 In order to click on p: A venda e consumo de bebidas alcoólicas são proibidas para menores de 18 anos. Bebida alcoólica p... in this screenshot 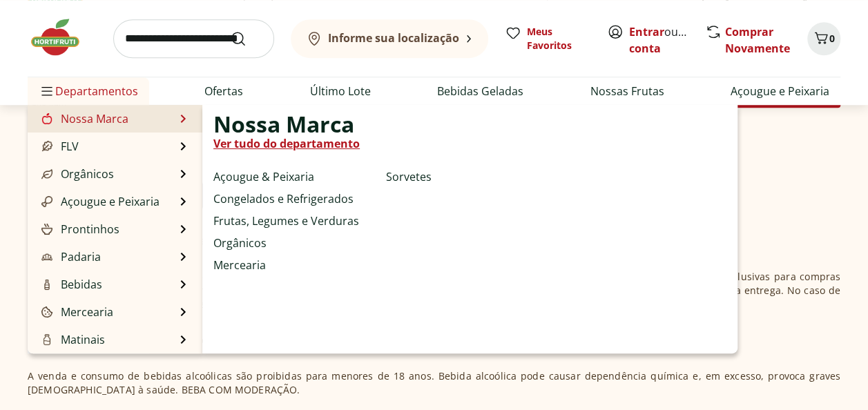, I will do `click(434, 383)`.